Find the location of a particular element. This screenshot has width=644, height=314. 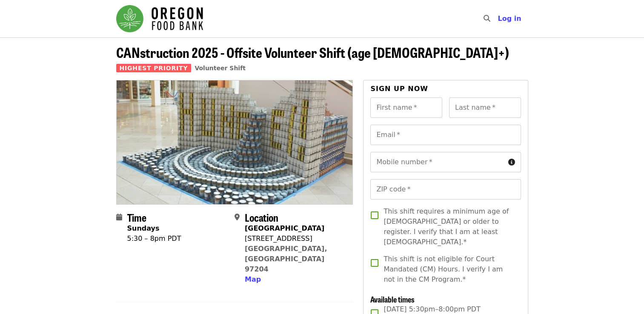

button: Map is located at coordinates (253, 280).